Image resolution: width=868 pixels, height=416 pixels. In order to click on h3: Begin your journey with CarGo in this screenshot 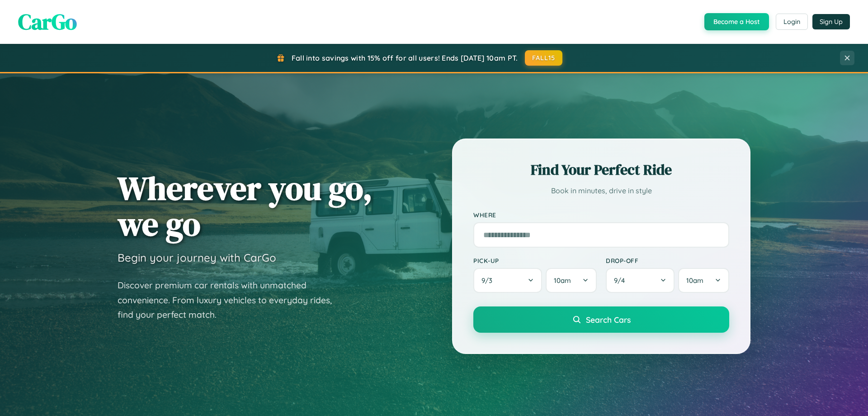, I will do `click(196, 257)`.